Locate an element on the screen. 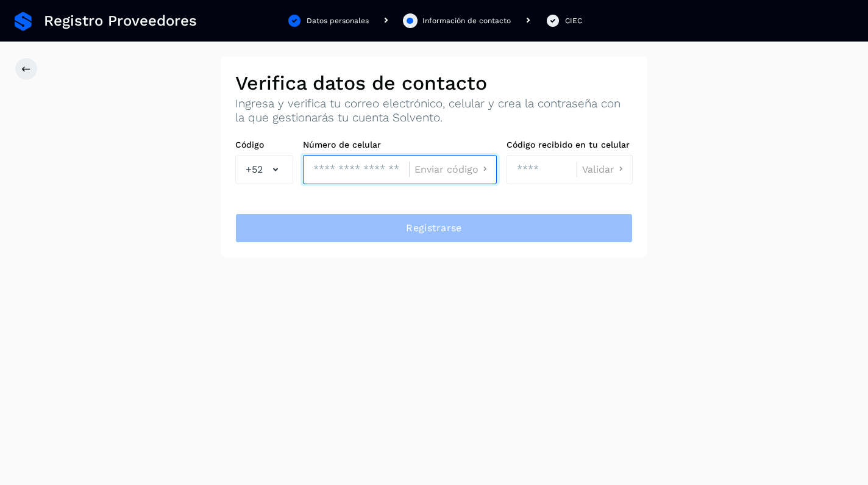 This screenshot has height=485, width=868. p: Ingresa y verifica tu correo electrónico, celular y crea la contraseña con la que gestionarás tu ... is located at coordinates (434, 111).